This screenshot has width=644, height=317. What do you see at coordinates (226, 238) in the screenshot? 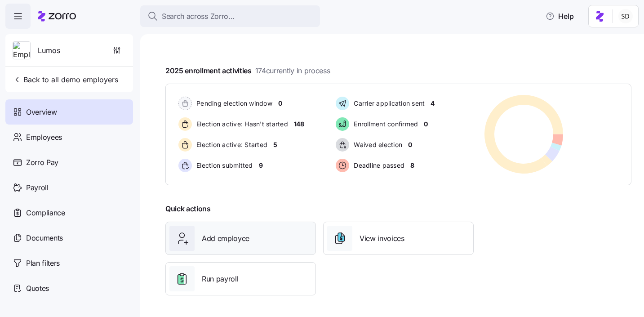
I see `span: Add employee` at bounding box center [226, 238].